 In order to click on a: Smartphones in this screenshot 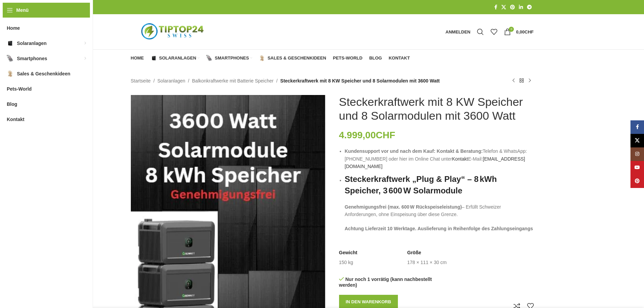, I will do `click(229, 58)`.